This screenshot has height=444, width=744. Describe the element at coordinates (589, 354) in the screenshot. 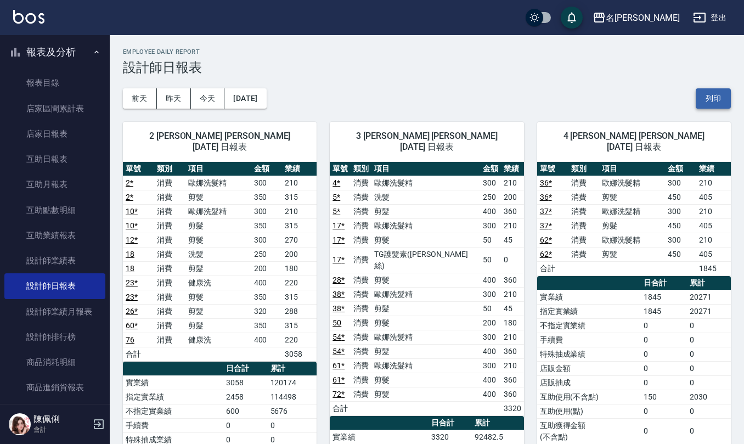

I see `td: 特殊抽成業績` at that location.